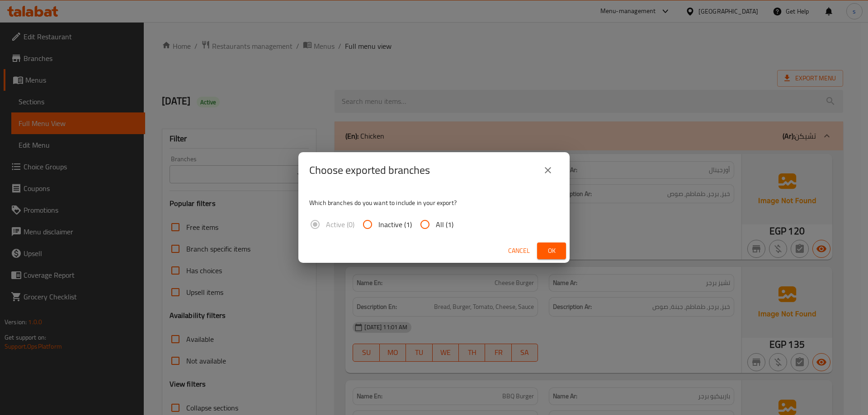  Describe the element at coordinates (519, 250) in the screenshot. I see `button: Cancel` at that location.